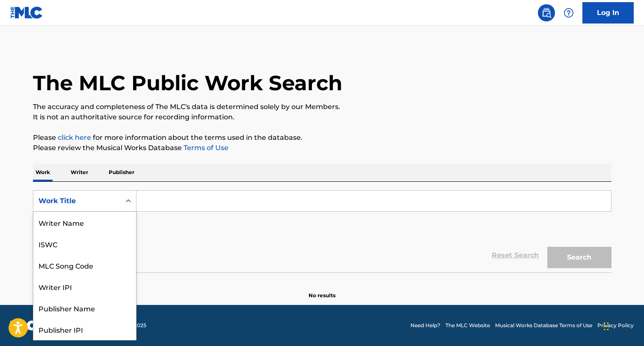  What do you see at coordinates (569, 13) in the screenshot?
I see `img: help` at bounding box center [569, 13].